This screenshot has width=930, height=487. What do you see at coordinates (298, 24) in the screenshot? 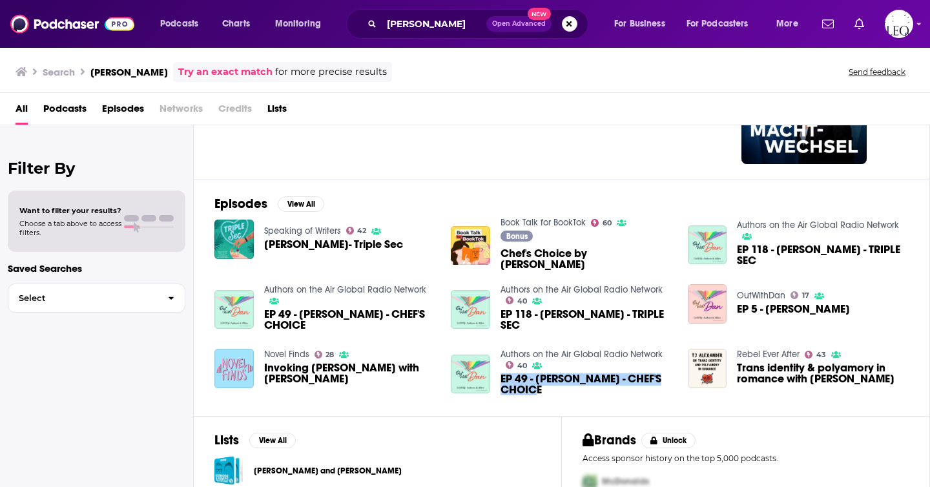
I see `span: Monitoring` at bounding box center [298, 24].